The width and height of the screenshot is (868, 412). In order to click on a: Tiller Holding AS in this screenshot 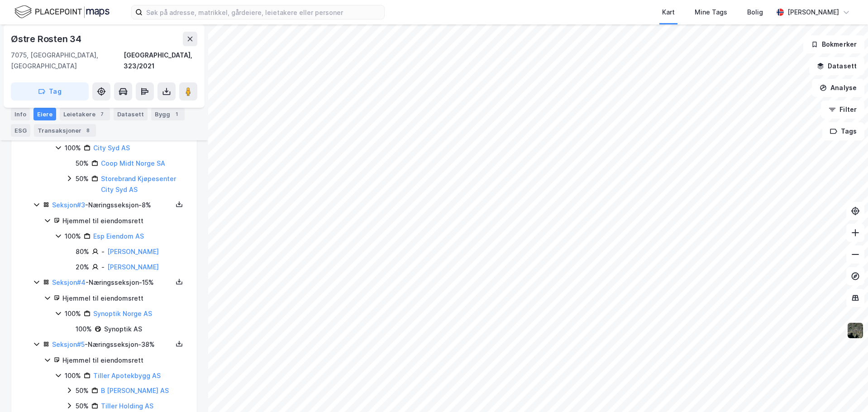, I will do `click(127, 406)`.